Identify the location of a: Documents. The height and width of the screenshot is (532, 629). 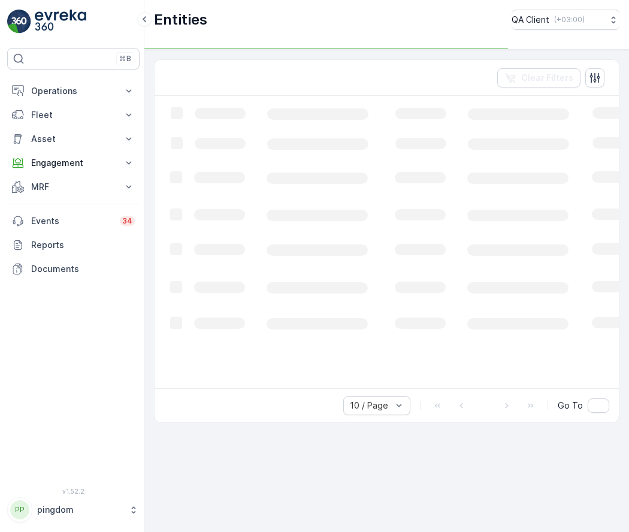
(73, 269).